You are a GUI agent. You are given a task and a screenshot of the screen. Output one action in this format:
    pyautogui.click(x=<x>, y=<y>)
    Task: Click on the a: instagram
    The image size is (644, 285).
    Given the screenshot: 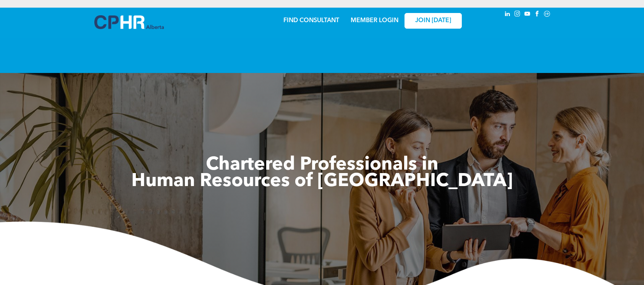 What is the action you would take?
    pyautogui.click(x=517, y=14)
    